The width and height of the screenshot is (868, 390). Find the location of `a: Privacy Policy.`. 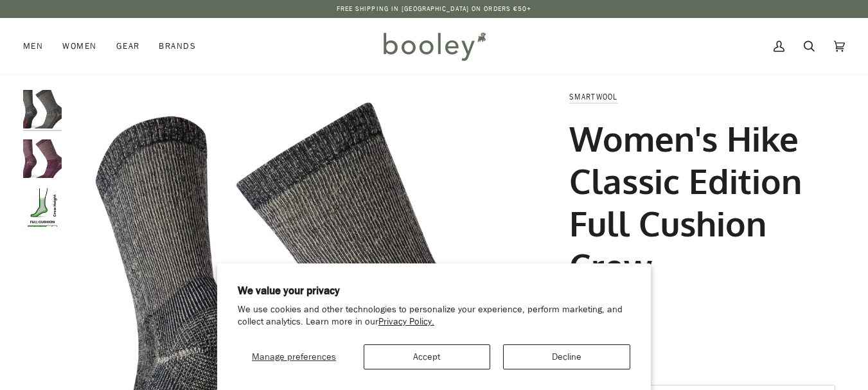

a: Privacy Policy. is located at coordinates (406, 321).